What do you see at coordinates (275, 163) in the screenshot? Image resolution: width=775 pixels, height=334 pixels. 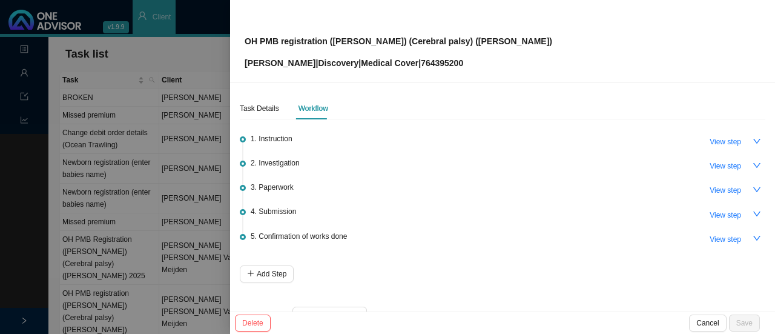 I see `span: 2. Investigation` at bounding box center [275, 163].